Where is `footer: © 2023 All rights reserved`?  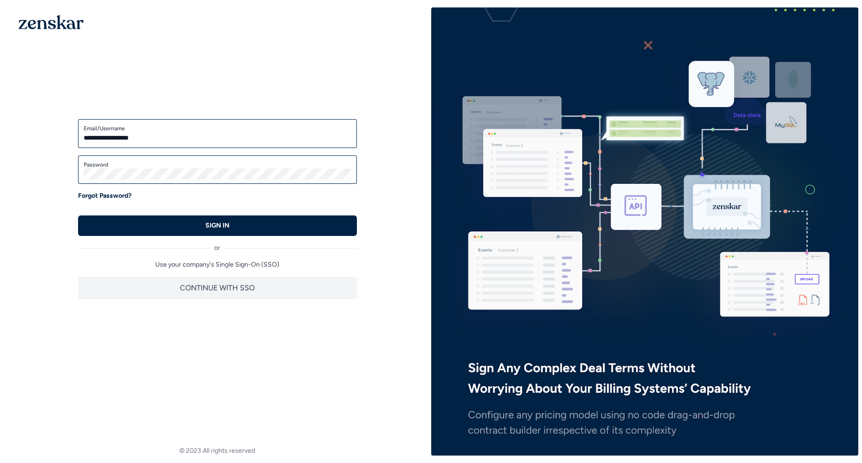
footer: © 2023 All rights reserved is located at coordinates (218, 450).